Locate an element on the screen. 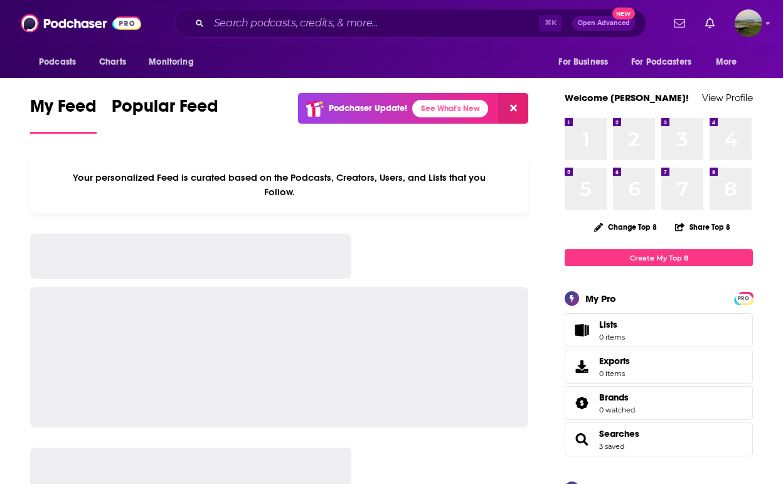 This screenshot has height=484, width=783. a: 3 saved is located at coordinates (612, 446).